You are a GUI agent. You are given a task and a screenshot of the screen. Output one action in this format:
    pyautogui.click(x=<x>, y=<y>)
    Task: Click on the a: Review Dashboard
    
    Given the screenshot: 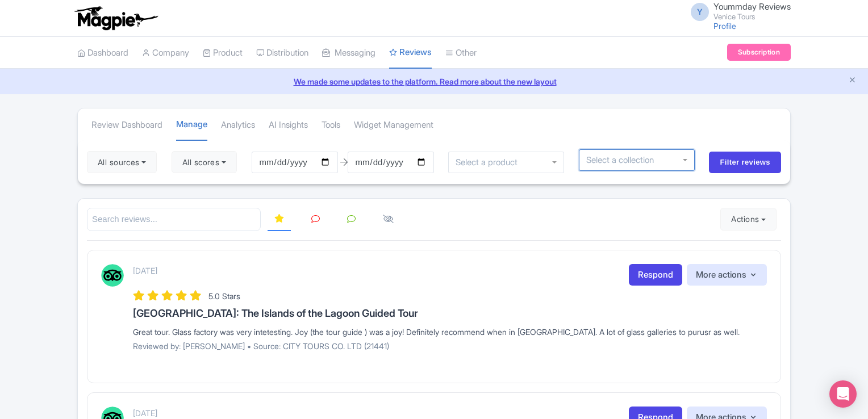 What is the action you would take?
    pyautogui.click(x=127, y=125)
    